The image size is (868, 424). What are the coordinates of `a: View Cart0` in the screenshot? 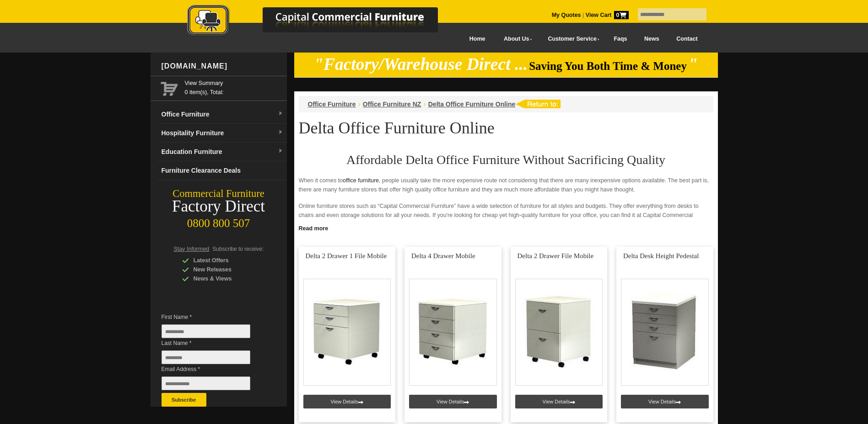 It's located at (606, 15).